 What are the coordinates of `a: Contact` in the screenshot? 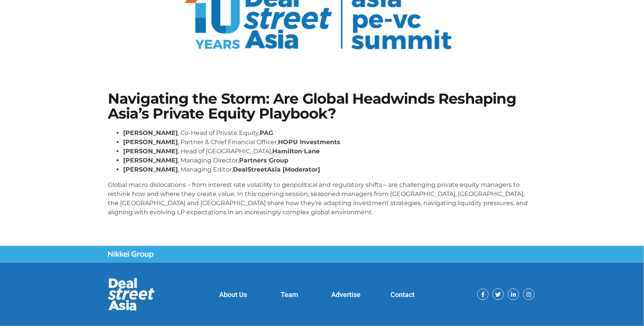 It's located at (402, 295).